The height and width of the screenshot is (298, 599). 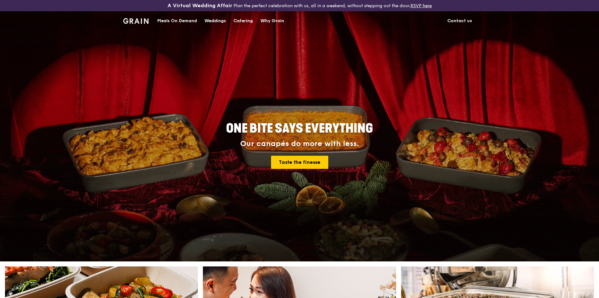 What do you see at coordinates (136, 20) in the screenshot?
I see `a: GrainGrain` at bounding box center [136, 20].